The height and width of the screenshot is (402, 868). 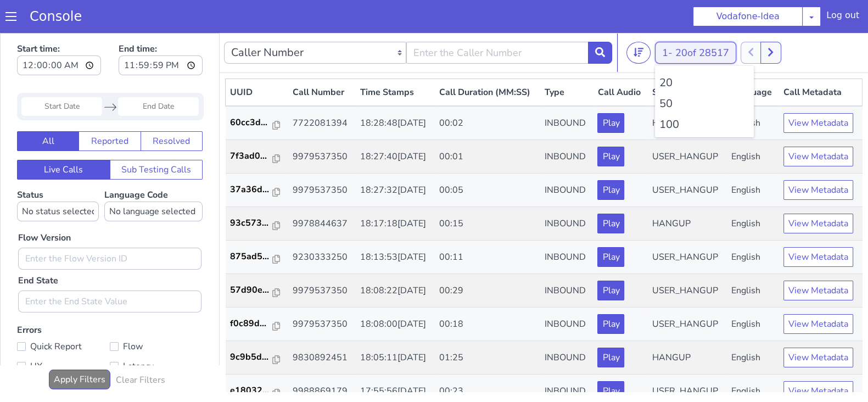 What do you see at coordinates (251, 90) in the screenshot?
I see `p: 60cc3d...` at bounding box center [251, 90].